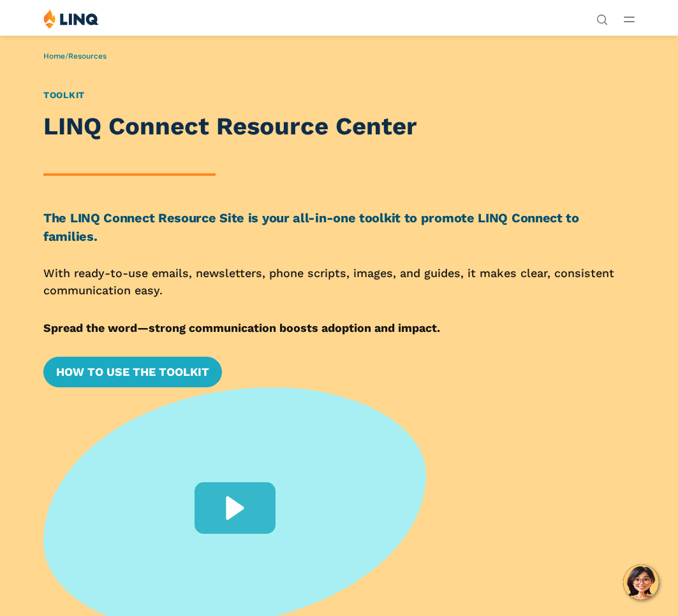 The width and height of the screenshot is (678, 616). What do you see at coordinates (602, 17) in the screenshot?
I see `nav: Utility Navigation` at bounding box center [602, 17].